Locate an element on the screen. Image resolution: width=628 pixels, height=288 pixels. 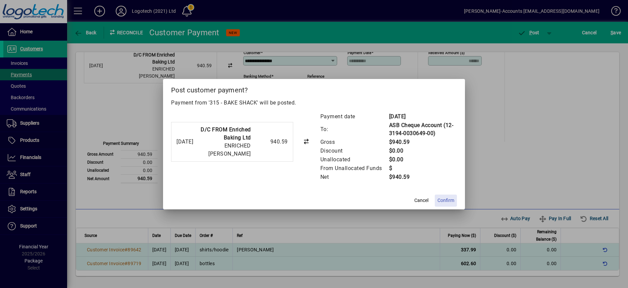
div: 940.59 is located at coordinates (271, 142).